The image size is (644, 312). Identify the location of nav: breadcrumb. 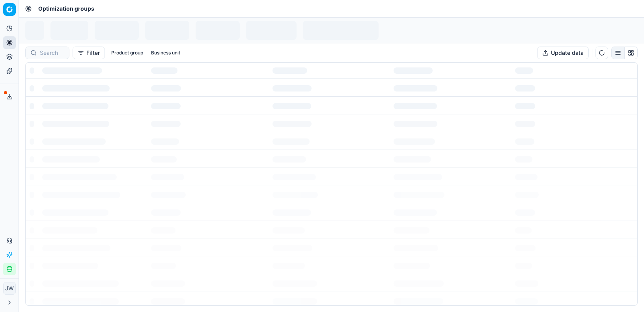
(66, 9).